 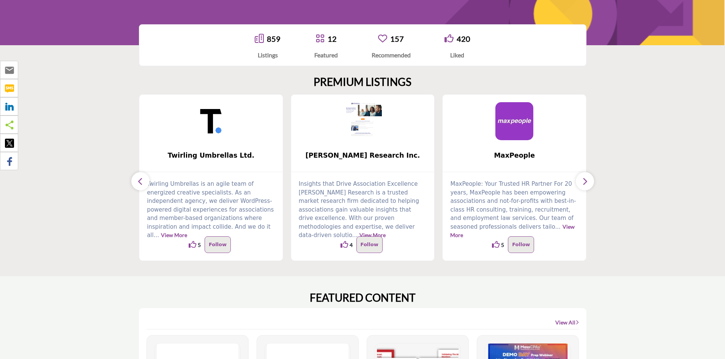 What do you see at coordinates (211, 121) in the screenshot?
I see `img: Twirling Umbrellas Ltd.` at bounding box center [211, 121].